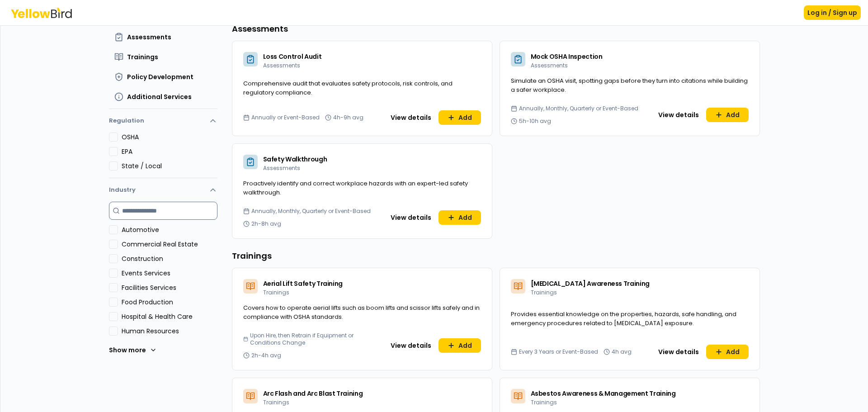  What do you see at coordinates (169, 273) in the screenshot?
I see `label: Events Services` at bounding box center [169, 273].